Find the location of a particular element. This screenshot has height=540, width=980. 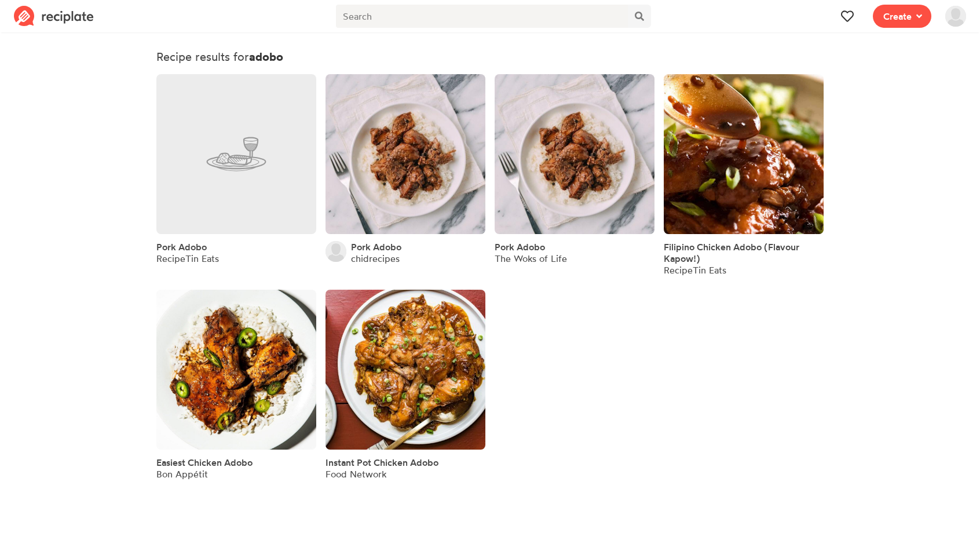

a: Easiest Chicken Adobo is located at coordinates (204, 462).